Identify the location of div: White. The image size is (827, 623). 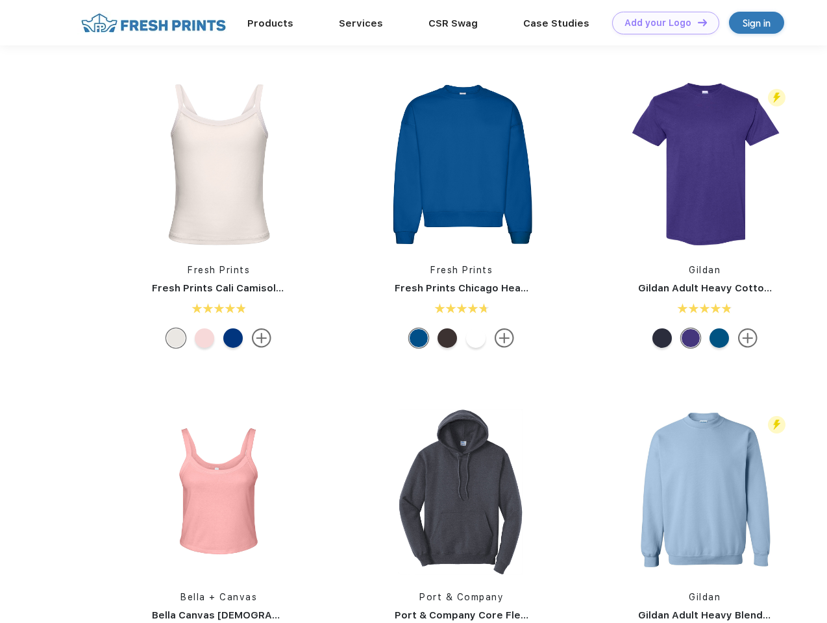
(476, 338).